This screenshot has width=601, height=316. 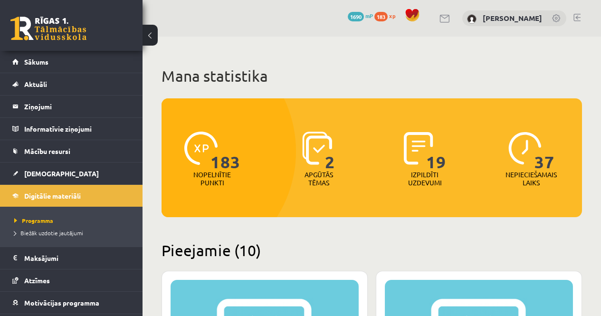 I want to click on span: Sākums, so click(x=36, y=62).